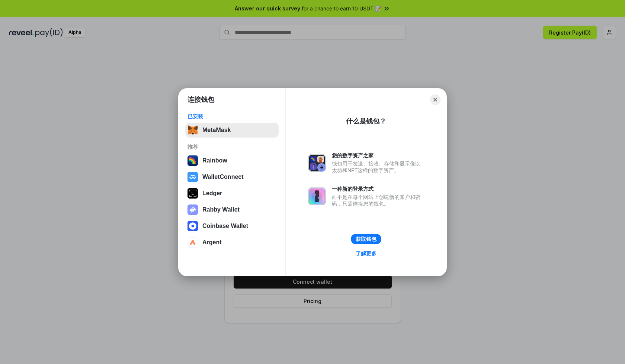 This screenshot has height=364, width=625. Describe the element at coordinates (366, 239) in the screenshot. I see `div: 获取钱包` at that location.